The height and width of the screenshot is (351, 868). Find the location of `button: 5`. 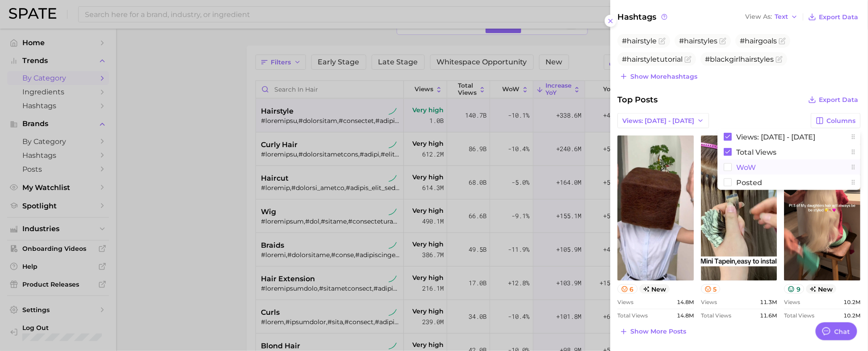

button: 5 is located at coordinates (711, 288).